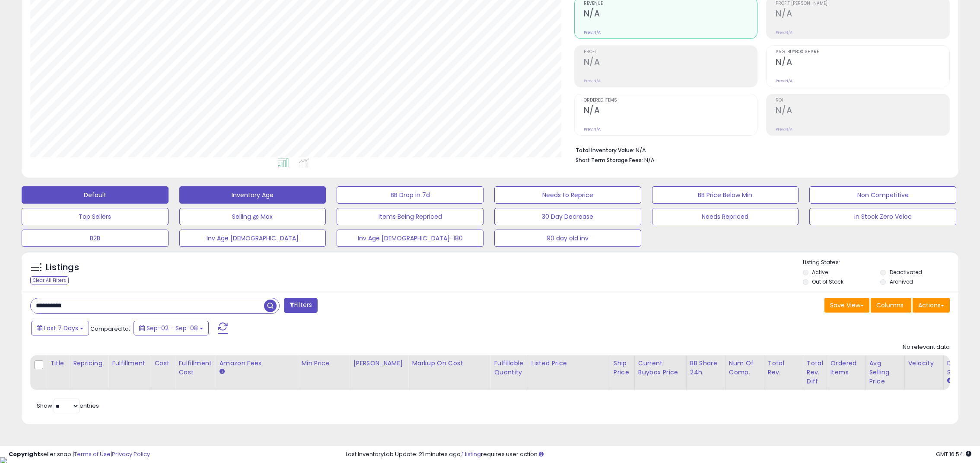 The height and width of the screenshot is (463, 980). Describe the element at coordinates (658, 454) in the screenshot. I see `div: Last InventoryLab Update: 21 minutes ago, requires user action.` at that location.